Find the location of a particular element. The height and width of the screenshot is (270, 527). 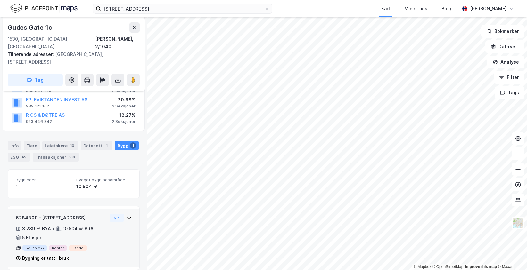

div: Gudes Gate 1c is located at coordinates (30, 28).